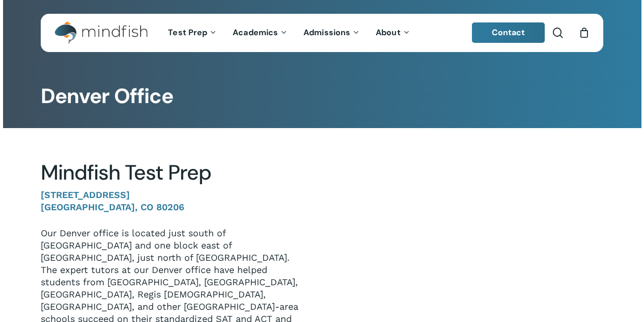 Image resolution: width=644 pixels, height=322 pixels. I want to click on span: Academics, so click(255, 32).